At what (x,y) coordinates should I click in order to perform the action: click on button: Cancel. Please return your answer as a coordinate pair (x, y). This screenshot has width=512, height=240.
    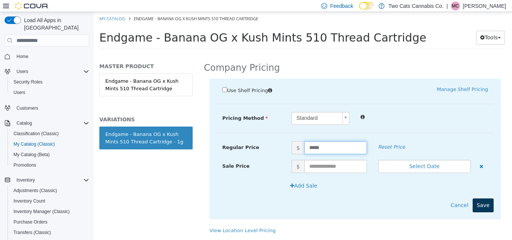
    Looking at the image, I should click on (365, 193).